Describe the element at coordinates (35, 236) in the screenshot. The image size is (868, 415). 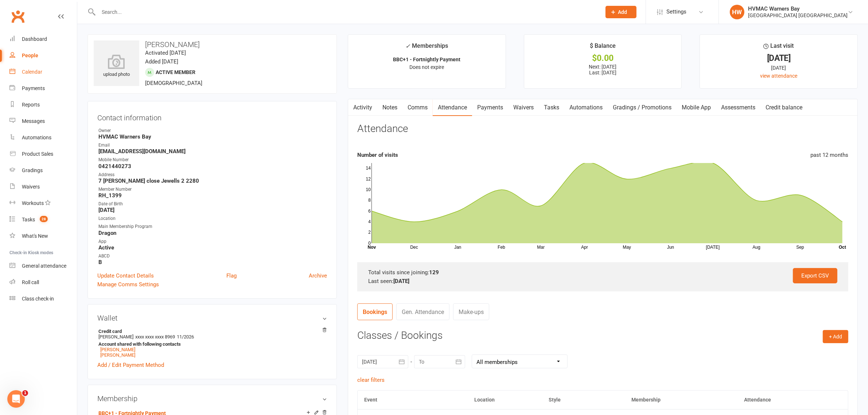
I see `div: What's New` at that location.